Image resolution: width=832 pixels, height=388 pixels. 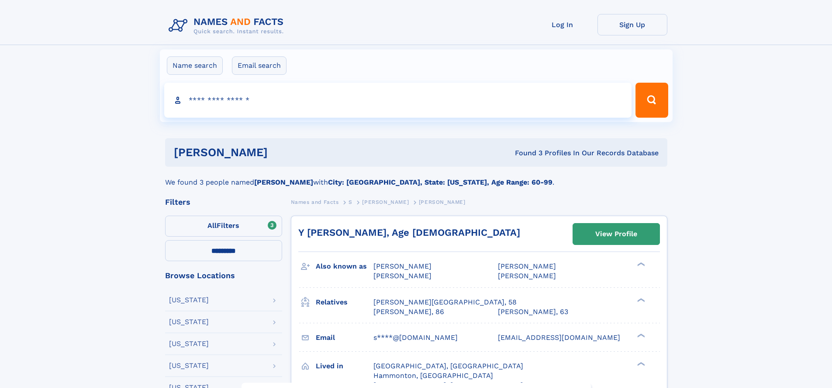 I want to click on label: Filters, so click(x=224, y=226).